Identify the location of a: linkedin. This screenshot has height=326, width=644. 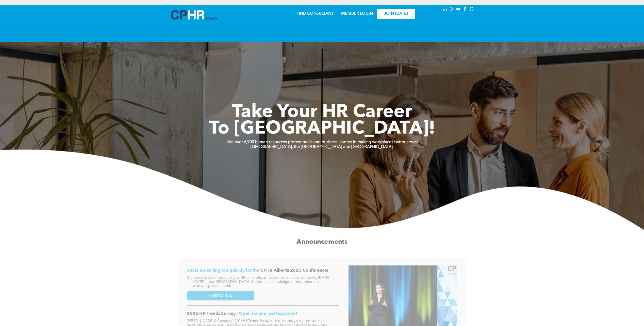
(445, 10).